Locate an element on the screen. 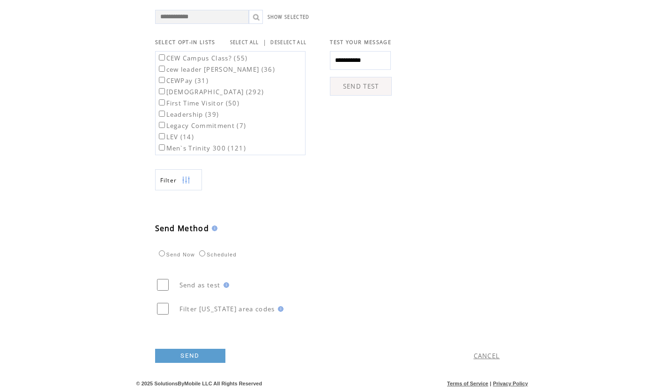  label: LEV (14) is located at coordinates (176, 137).